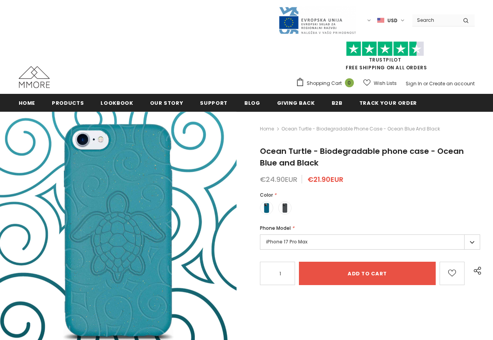 The width and height of the screenshot is (493, 340). What do you see at coordinates (117, 103) in the screenshot?
I see `span: Lookbook` at bounding box center [117, 103].